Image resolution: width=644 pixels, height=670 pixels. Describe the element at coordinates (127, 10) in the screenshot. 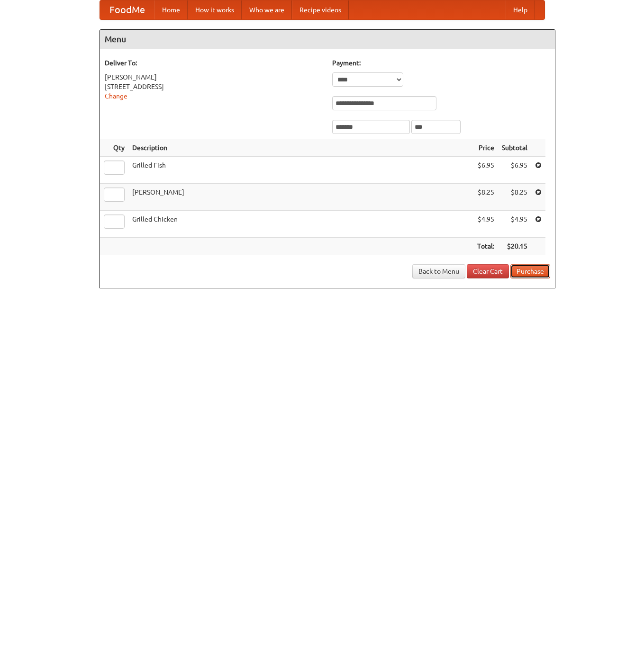

I see `a: FoodMe` at that location.